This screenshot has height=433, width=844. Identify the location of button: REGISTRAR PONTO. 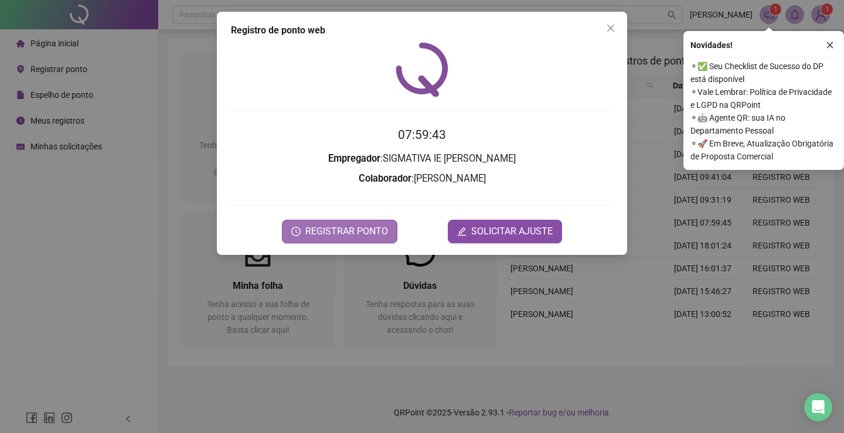
(339, 231).